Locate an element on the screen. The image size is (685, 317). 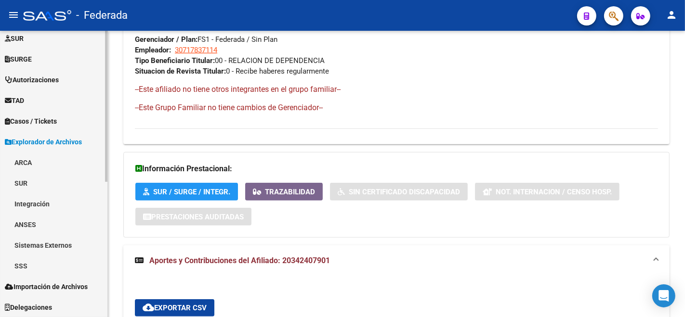
strong: Situacion de Revista Titular: is located at coordinates (180, 71).